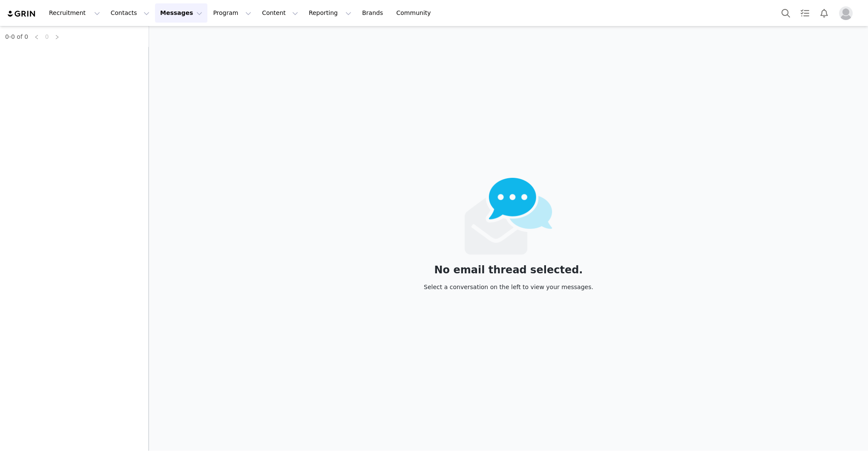 The height and width of the screenshot is (452, 868). I want to click on div: Select a conversation on the left to view your messages., so click(508, 287).